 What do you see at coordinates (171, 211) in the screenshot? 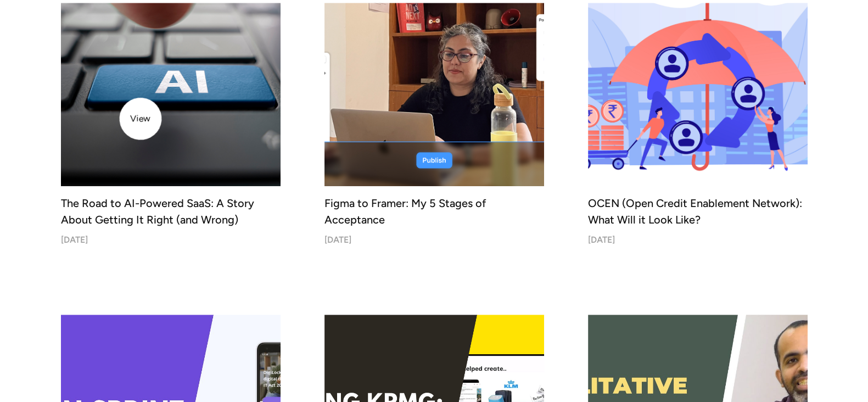
I see `div: The Road to AI-Powered SaaS: A Story About Getting It Right (and Wrong)` at bounding box center [171, 211].